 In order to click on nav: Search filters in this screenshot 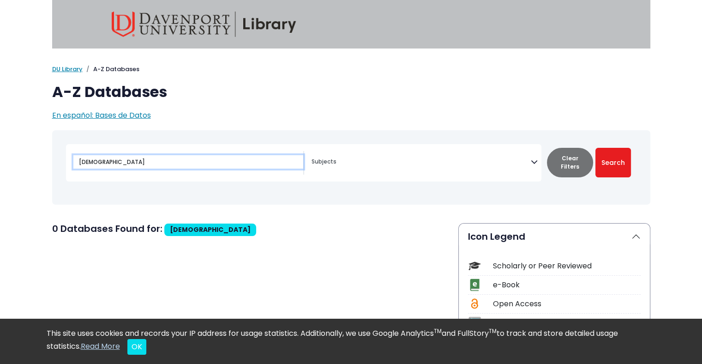, I will do `click(351, 167)`.